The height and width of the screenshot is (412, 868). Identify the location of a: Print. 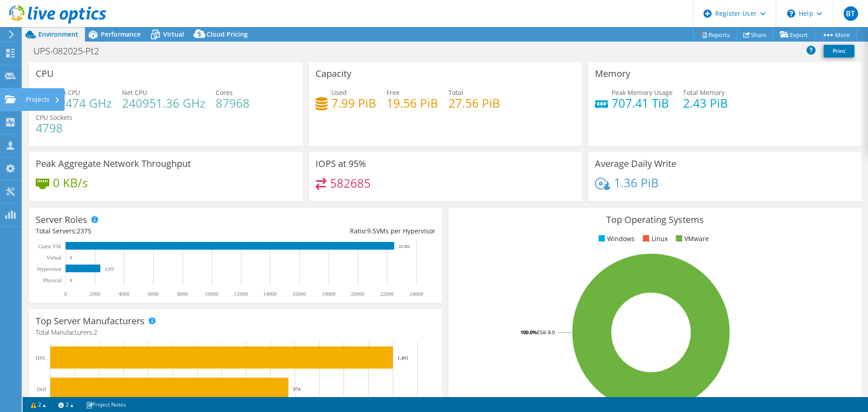
(839, 51).